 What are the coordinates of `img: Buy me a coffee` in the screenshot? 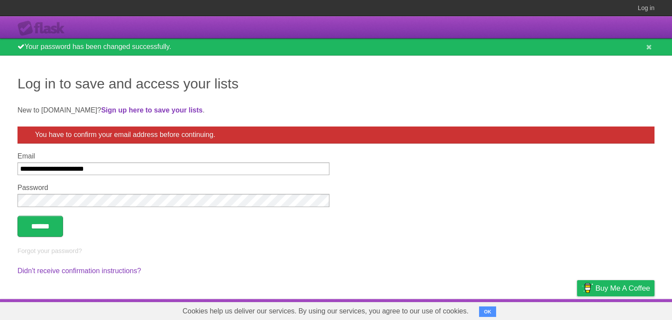 It's located at (587, 288).